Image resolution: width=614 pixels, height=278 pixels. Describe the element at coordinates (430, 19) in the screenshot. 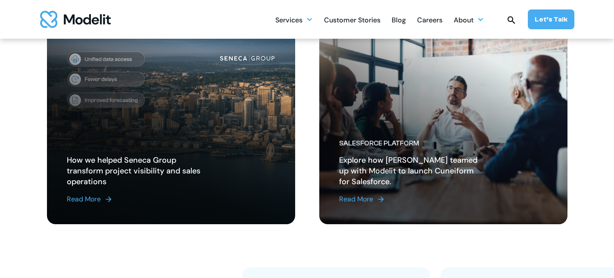

I see `a: Careers` at that location.